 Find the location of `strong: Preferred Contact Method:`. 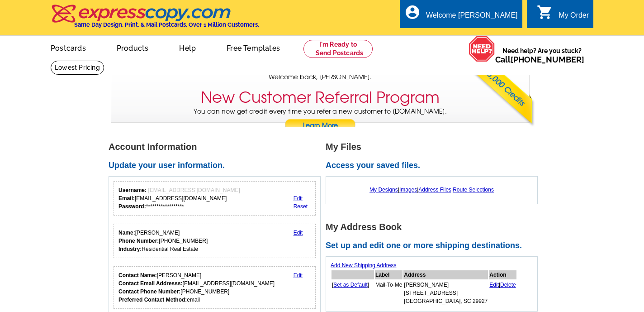

strong: Preferred Contact Method: is located at coordinates (152, 300).